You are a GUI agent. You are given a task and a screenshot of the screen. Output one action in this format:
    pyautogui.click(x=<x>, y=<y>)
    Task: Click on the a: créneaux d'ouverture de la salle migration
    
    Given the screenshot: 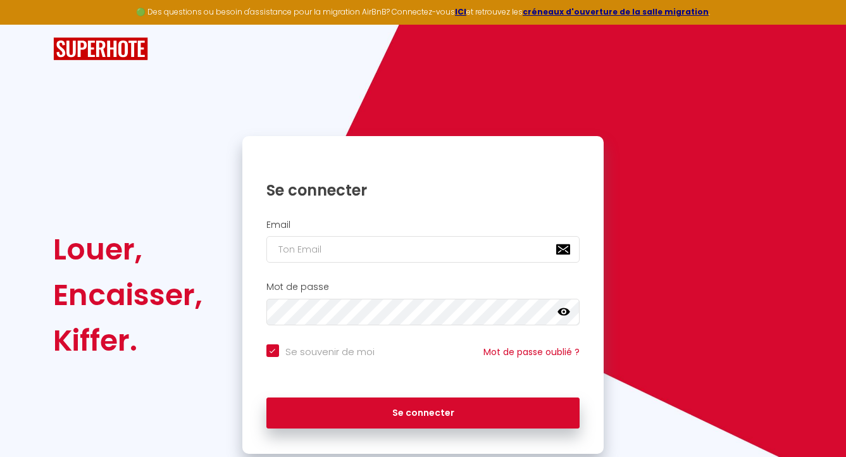 What is the action you would take?
    pyautogui.click(x=616, y=11)
    